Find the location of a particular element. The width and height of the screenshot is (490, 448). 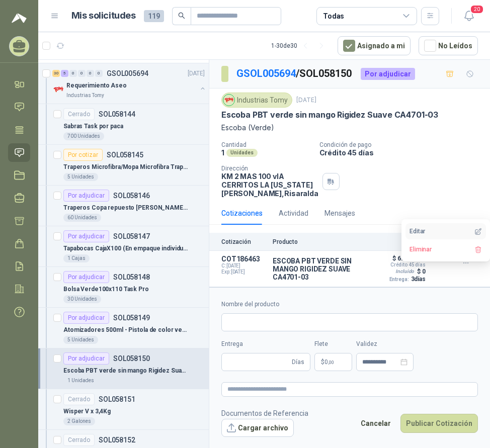

p: SOL058148 is located at coordinates (131, 277).